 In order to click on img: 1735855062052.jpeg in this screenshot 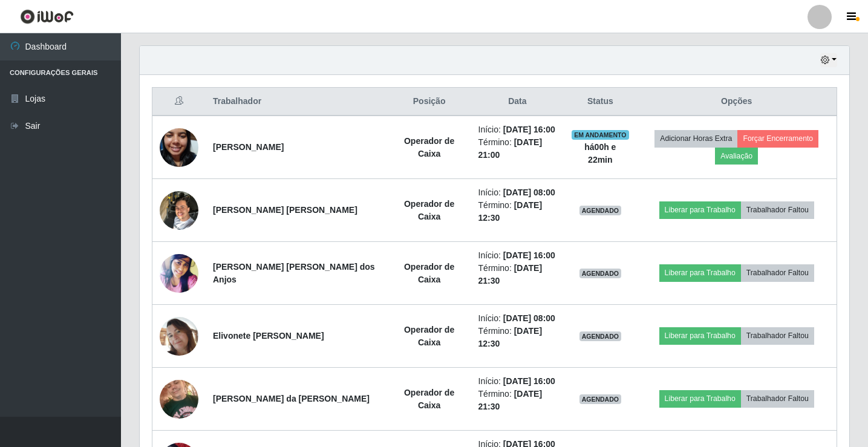, I will do `click(179, 147)`.